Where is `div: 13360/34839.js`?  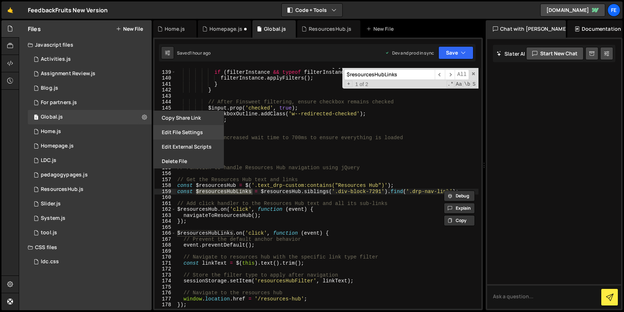
div: 13360/34839.js is located at coordinates (90, 103).